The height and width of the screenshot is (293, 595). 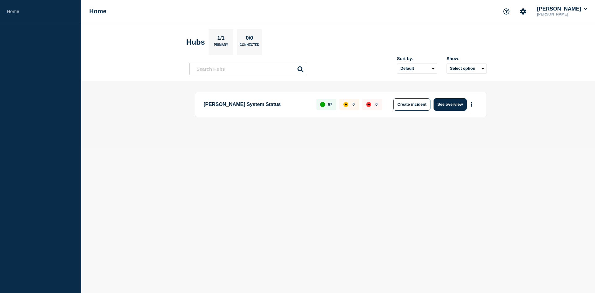 I want to click on h2: Hubs, so click(x=196, y=42).